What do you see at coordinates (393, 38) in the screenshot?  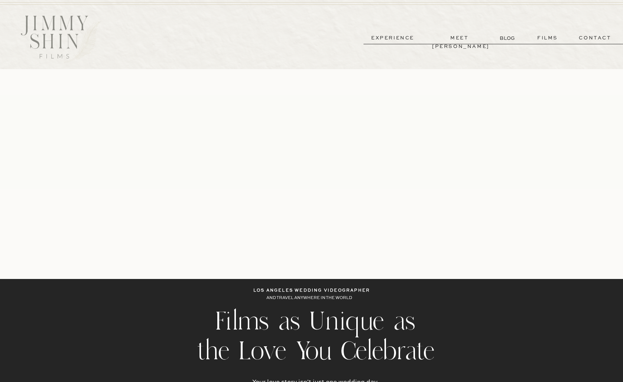 I see `p: experience` at bounding box center [393, 38].